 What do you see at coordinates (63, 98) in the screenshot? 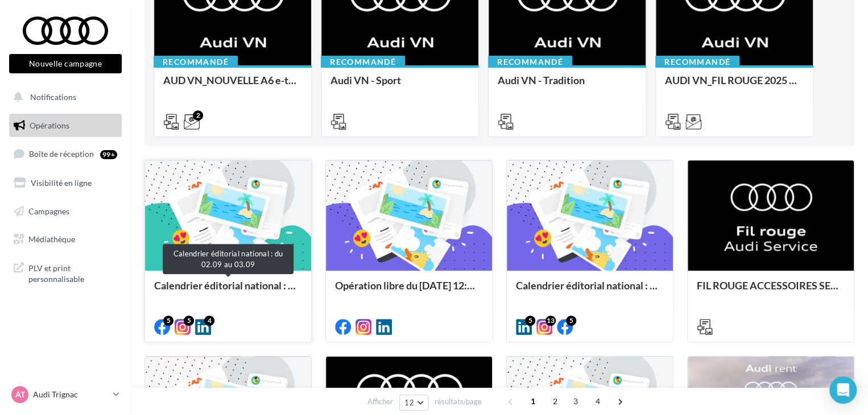
I see `button: Notifications` at bounding box center [63, 98].